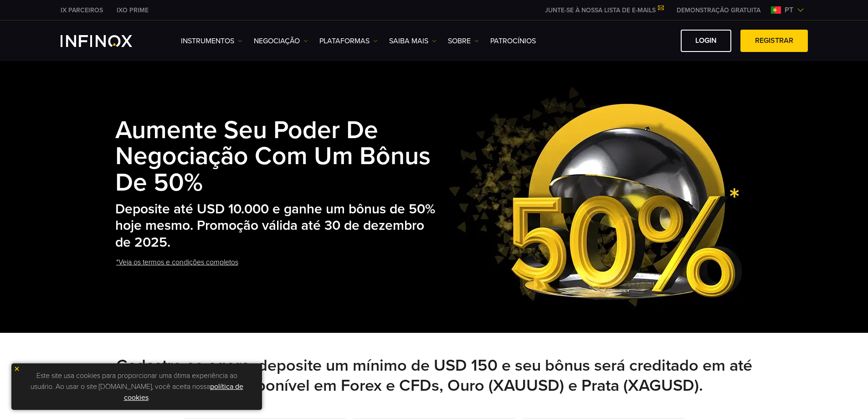 The image size is (868, 419). I want to click on strong: Aumente seu poder de negociação com um bônus de 50%, so click(273, 157).